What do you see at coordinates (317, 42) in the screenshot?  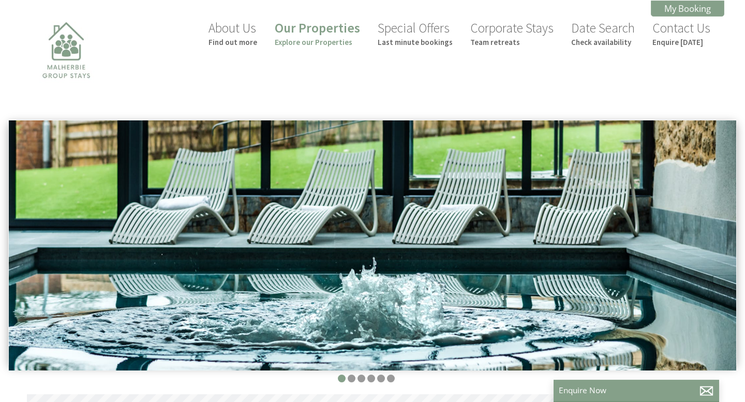 I see `small: Explore our Properties` at bounding box center [317, 42].